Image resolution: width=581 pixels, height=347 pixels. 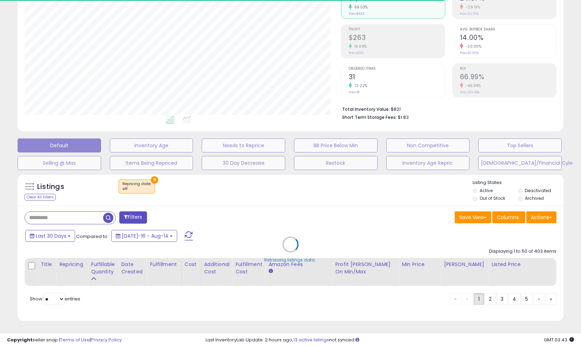 What do you see at coordinates (354, 92) in the screenshot?
I see `small: Prev: 18` at bounding box center [354, 92].